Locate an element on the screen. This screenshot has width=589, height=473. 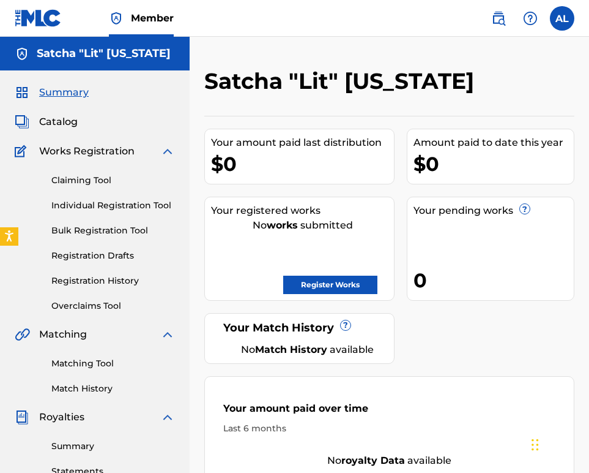
a: Match History is located at coordinates (113, 388).